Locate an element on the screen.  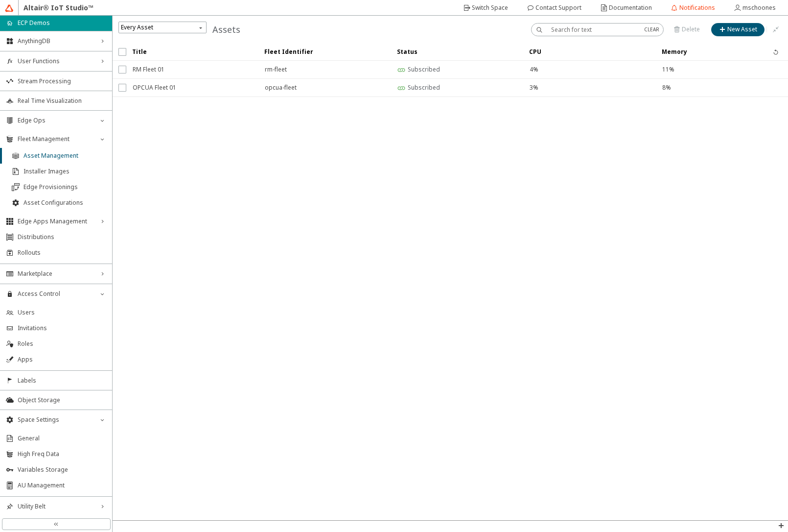
span: Utility Belt is located at coordinates (56, 506).